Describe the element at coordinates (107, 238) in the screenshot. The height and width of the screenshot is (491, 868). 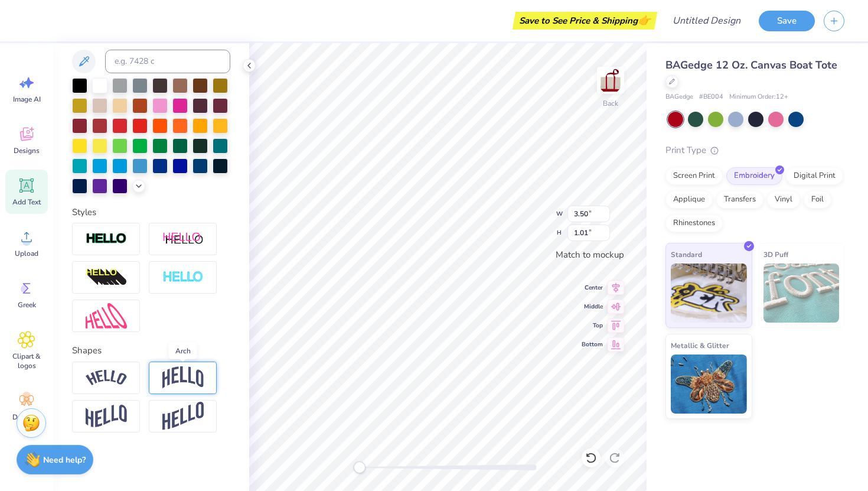
I see `img: Stroke` at that location.